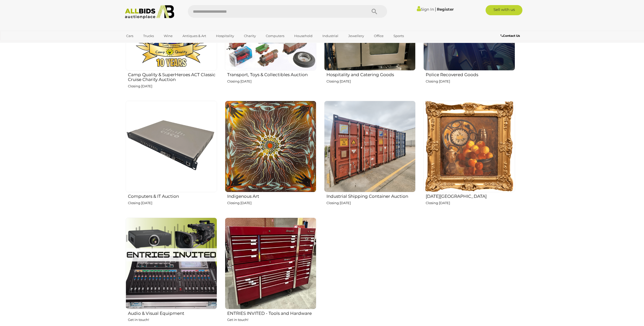 Image resolution: width=644 pixels, height=326 pixels. I want to click on h2: Transport, Toys & Collectibles Auction, so click(272, 74).